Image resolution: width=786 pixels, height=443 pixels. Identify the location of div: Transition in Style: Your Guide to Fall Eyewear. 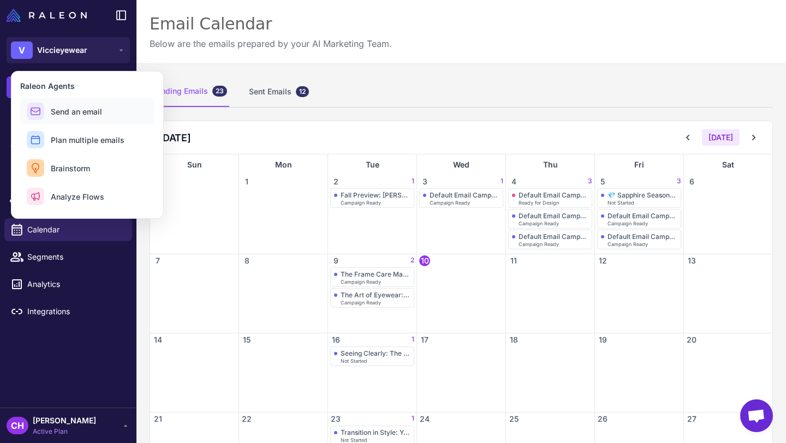
(375, 432).